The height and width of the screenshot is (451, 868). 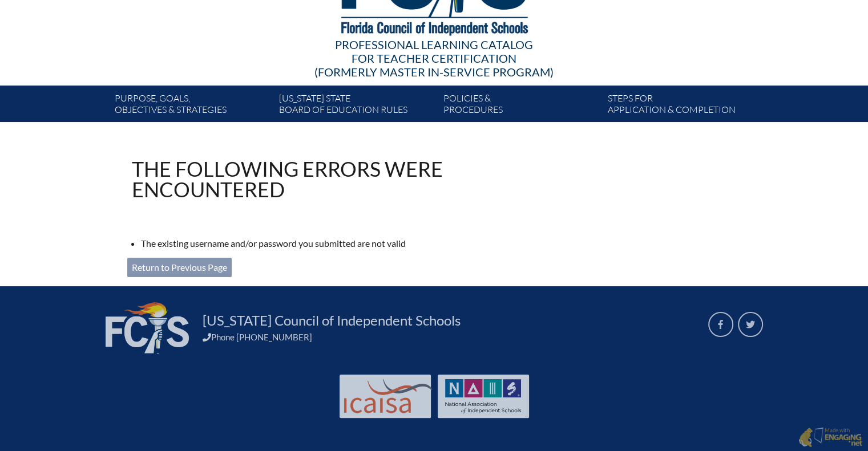 I want to click on li: The existing username and/or password you submitted are not valid, so click(x=342, y=244).